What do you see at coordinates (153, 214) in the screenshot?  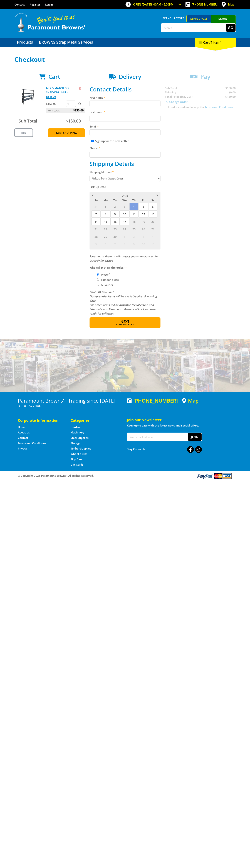 I see `span: 13` at bounding box center [153, 214].